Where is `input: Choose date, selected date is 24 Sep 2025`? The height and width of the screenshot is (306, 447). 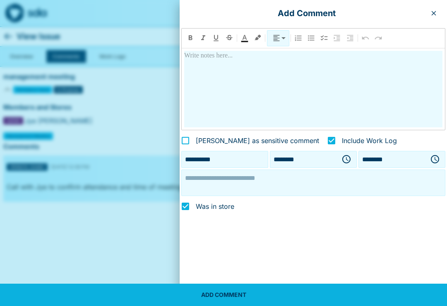
input: Choose date, selected date is 24 Sep 2025 is located at coordinates (225, 159).